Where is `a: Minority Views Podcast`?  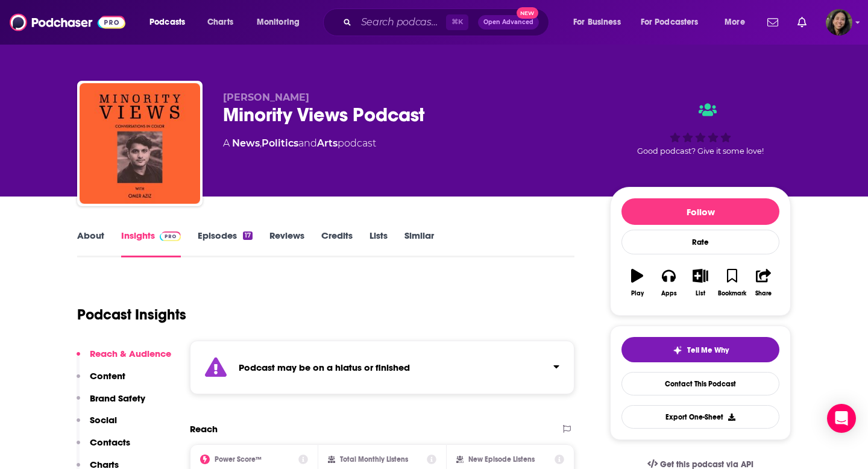 a: Minority Views Podcast is located at coordinates (140, 143).